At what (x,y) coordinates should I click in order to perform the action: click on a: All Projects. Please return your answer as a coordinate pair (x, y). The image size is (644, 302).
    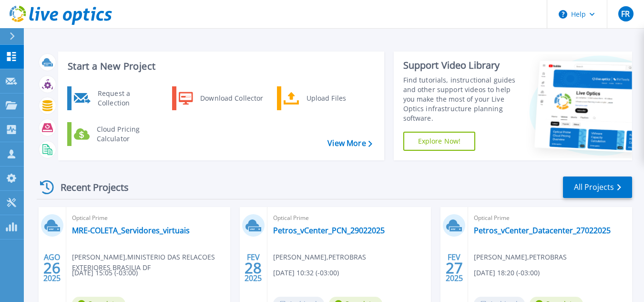
    Looking at the image, I should click on (597, 187).